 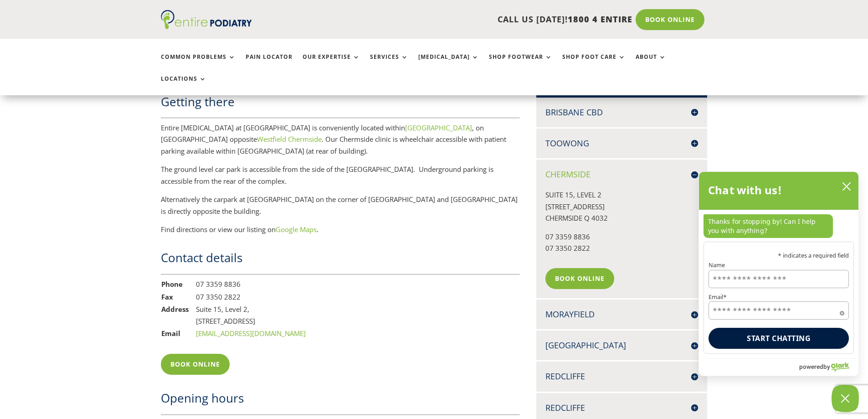 I want to click on strong: Email, so click(x=171, y=333).